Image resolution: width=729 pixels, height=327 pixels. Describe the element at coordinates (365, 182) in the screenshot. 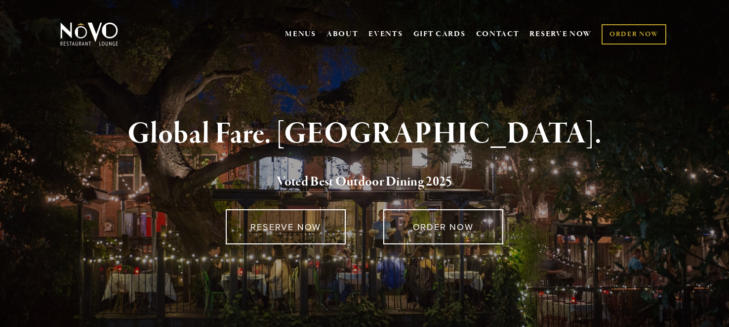

I see `h2: 5` at that location.